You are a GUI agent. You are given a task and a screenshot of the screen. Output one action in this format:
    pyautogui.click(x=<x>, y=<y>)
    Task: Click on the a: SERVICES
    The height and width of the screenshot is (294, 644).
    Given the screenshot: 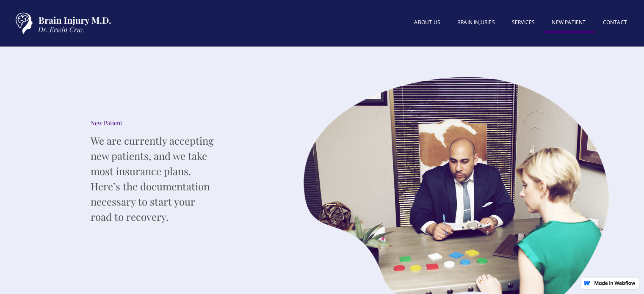 What is the action you would take?
    pyautogui.click(x=524, y=23)
    